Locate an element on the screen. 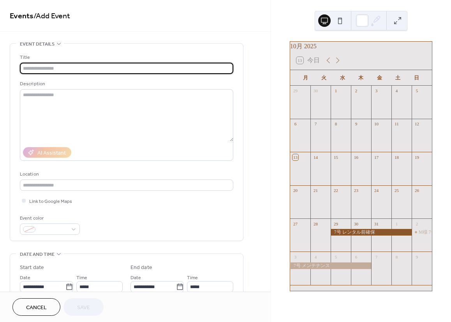 This screenshot has height=322, width=451. div: 月 is located at coordinates (305, 78).